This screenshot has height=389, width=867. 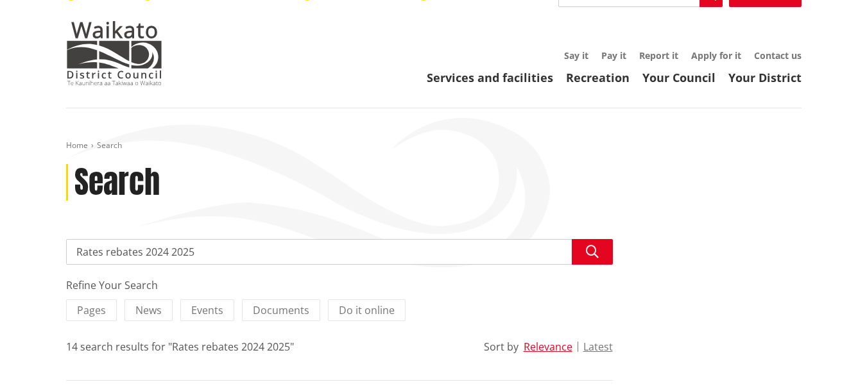 What do you see at coordinates (716, 55) in the screenshot?
I see `a: Apply for it` at bounding box center [716, 55].